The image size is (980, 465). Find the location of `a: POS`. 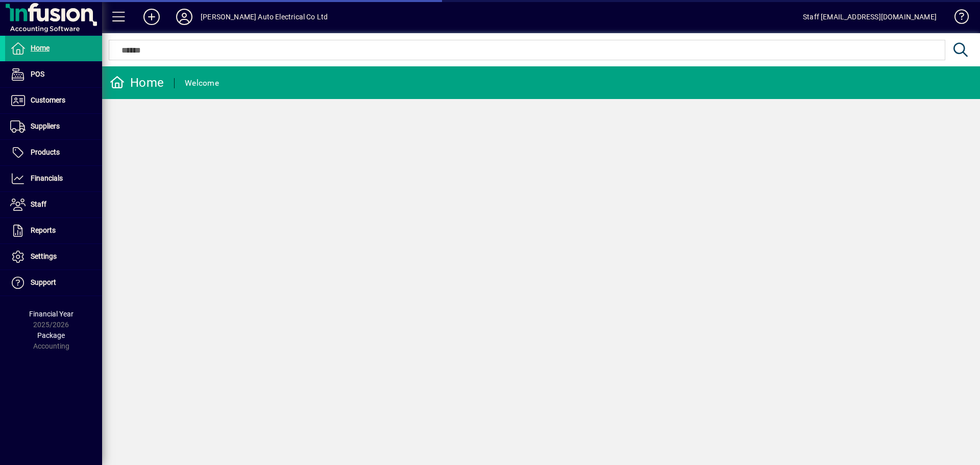

a: POS is located at coordinates (54, 74).